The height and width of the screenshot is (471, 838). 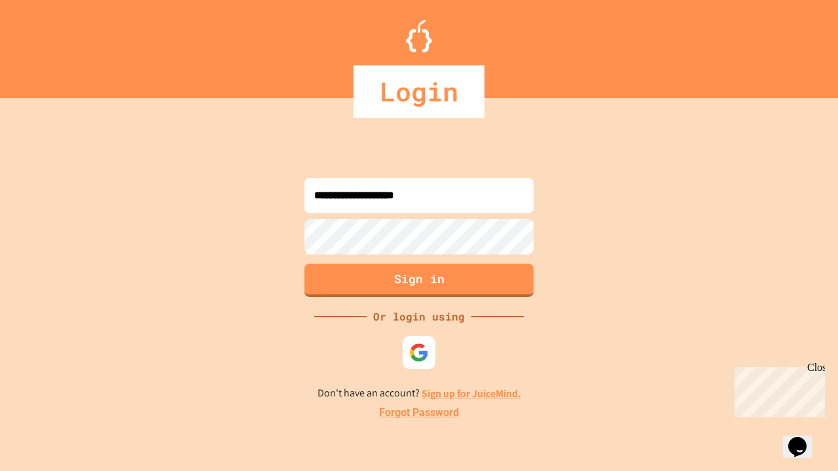 I want to click on a: Sign up for JuiceMind., so click(x=471, y=394).